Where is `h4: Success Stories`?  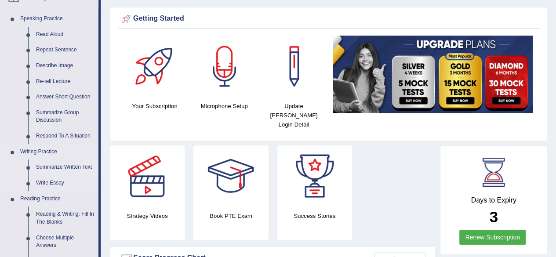
h4: Success Stories is located at coordinates (315, 216).